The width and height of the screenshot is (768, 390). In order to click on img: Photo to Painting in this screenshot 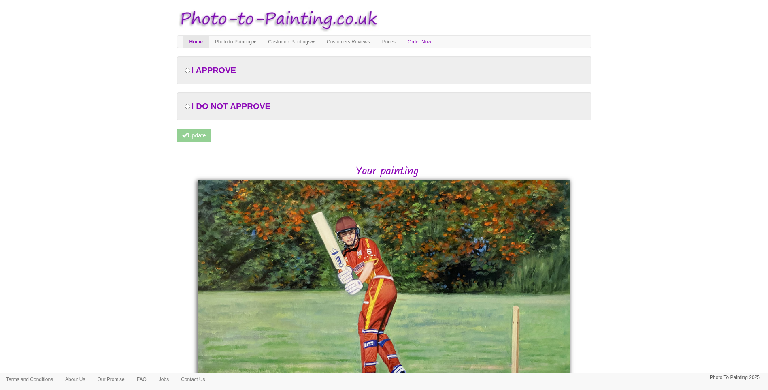, I will do `click(277, 19)`.